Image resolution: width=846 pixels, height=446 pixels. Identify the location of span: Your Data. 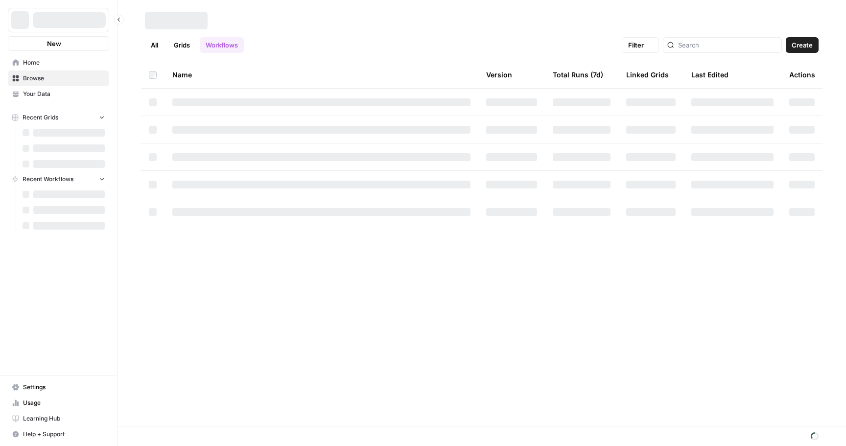
(64, 94).